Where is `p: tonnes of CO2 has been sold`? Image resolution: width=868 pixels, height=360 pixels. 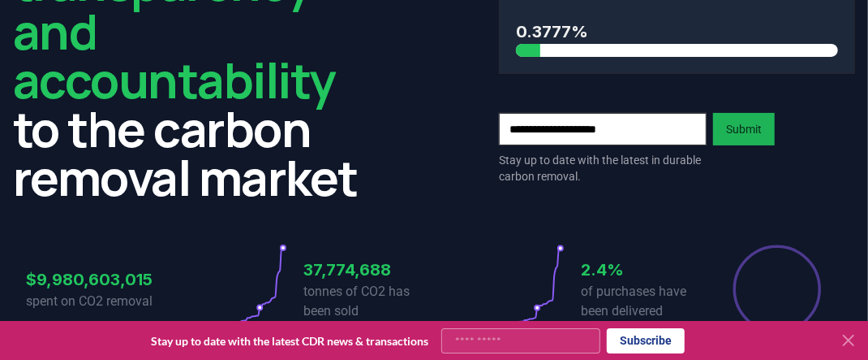 p: tonnes of CO2 has been sold is located at coordinates (368, 301).